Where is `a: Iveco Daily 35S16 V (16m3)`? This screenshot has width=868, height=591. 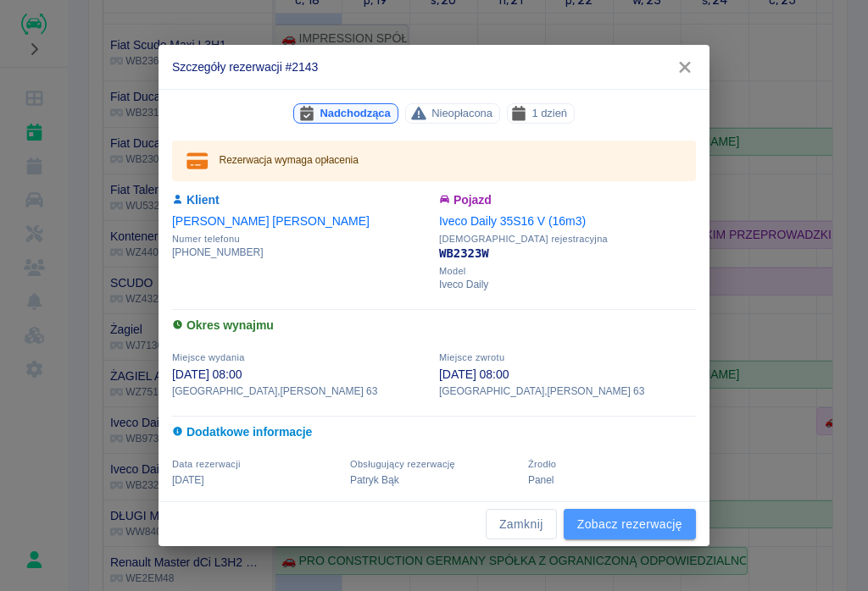 a: Iveco Daily 35S16 V (16m3) is located at coordinates (512, 221).